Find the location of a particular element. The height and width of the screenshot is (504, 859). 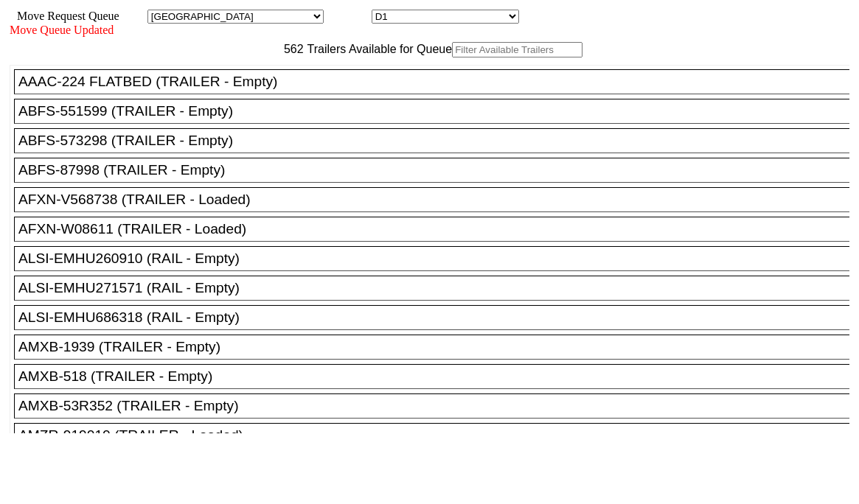

span: Location is located at coordinates (347, 15).